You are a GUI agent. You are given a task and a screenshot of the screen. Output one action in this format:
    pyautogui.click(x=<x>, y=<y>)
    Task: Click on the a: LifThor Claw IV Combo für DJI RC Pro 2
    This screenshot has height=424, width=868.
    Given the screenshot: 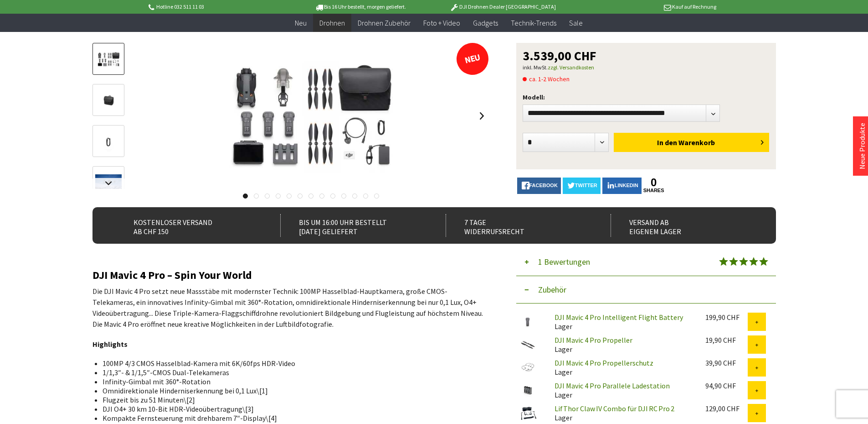 What is the action you would take?
    pyautogui.click(x=614, y=408)
    